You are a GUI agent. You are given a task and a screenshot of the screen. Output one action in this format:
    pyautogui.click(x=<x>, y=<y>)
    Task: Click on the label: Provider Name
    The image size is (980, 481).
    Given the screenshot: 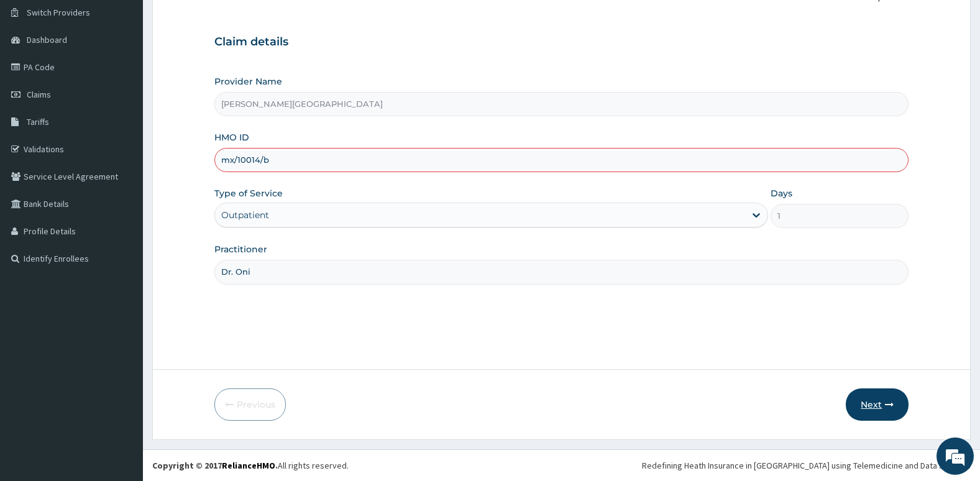 What is the action you would take?
    pyautogui.click(x=248, y=81)
    